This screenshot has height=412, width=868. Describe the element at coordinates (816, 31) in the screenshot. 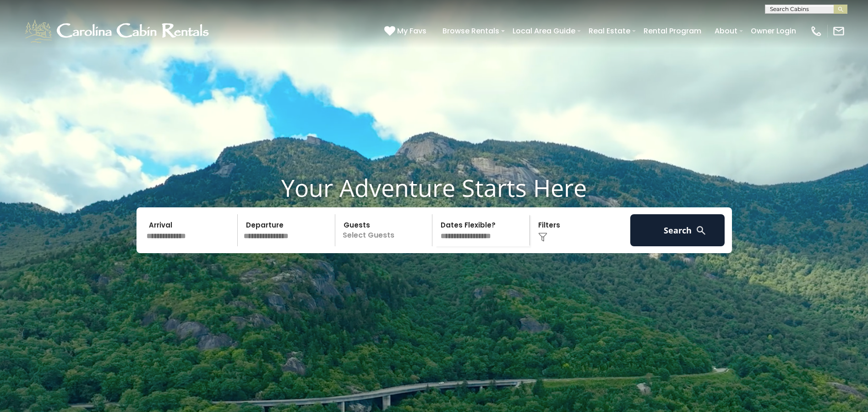

I see `img: phone-regular-white.png` at that location.